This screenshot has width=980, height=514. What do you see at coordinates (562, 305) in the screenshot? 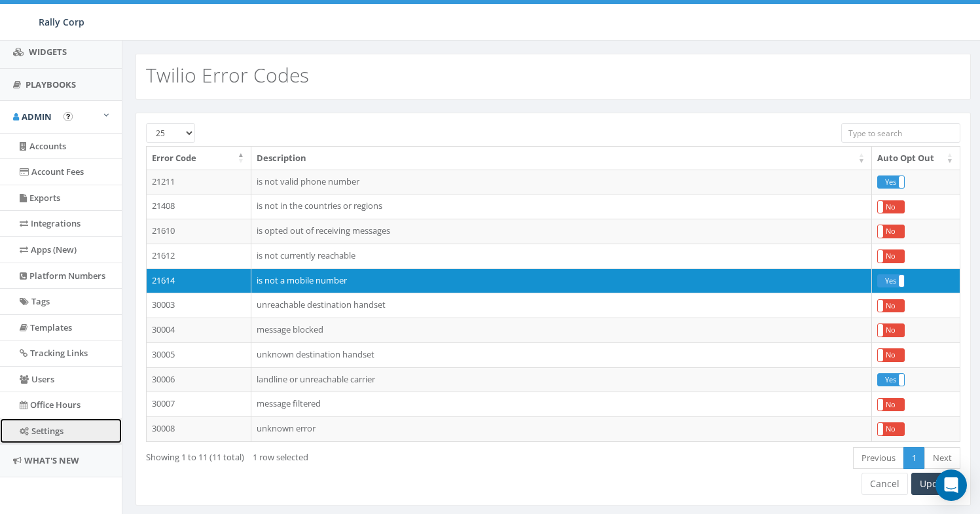
I see `td: unreachable destination handset` at bounding box center [562, 305].